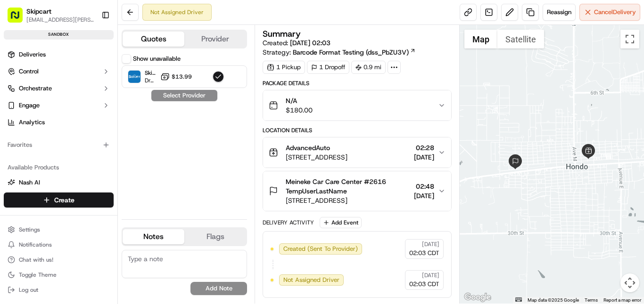  What do you see at coordinates (91, 45) in the screenshot?
I see `p: Welcome 👋` at bounding box center [91, 45].